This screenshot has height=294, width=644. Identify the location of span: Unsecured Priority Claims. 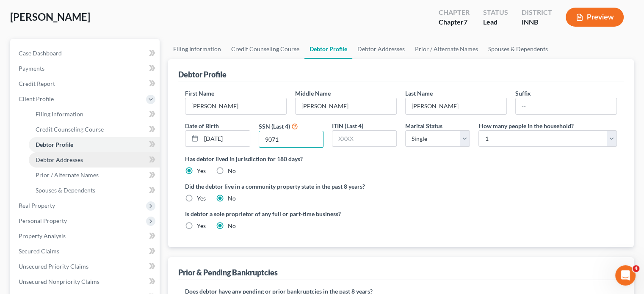
(54, 266).